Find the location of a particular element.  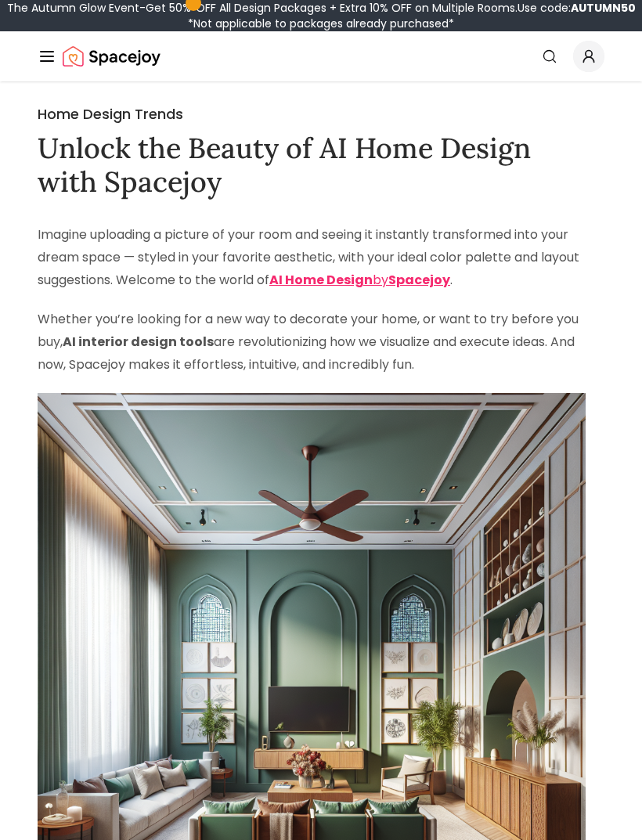

nav: Global is located at coordinates (321, 57).